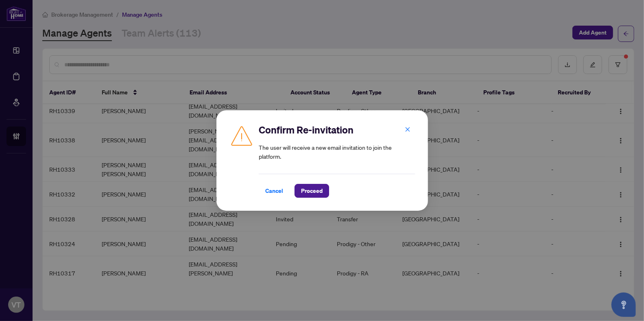 This screenshot has height=321, width=644. What do you see at coordinates (337, 152) in the screenshot?
I see `article: The user will receive a new email invitation to join the platform.` at bounding box center [337, 152].